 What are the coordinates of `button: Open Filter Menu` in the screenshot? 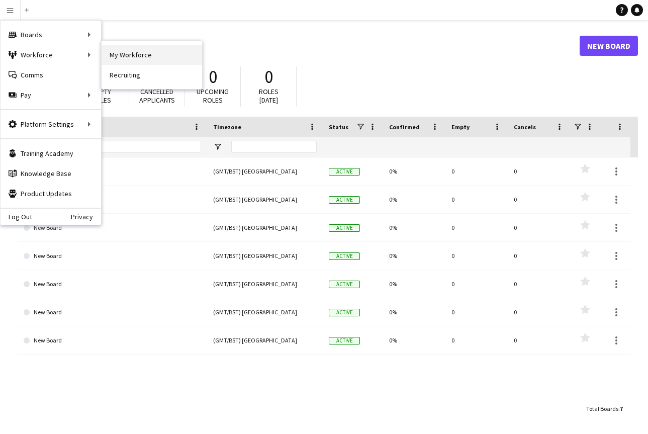 It's located at (218, 147).